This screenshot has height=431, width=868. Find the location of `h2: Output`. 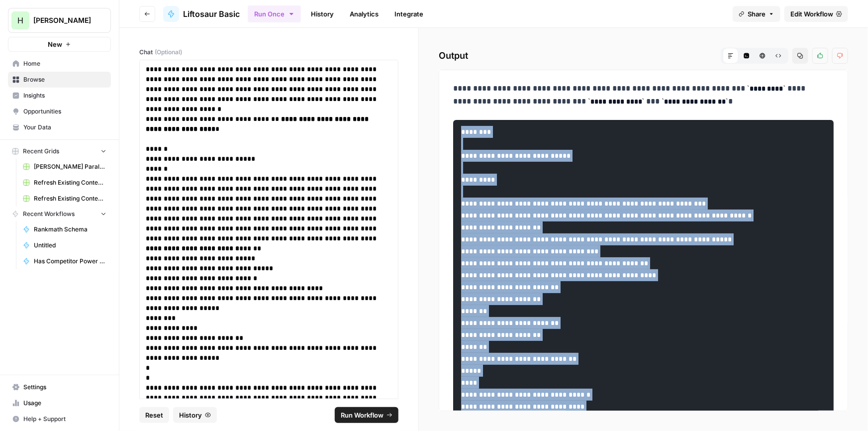

h2: Output is located at coordinates (643, 56).